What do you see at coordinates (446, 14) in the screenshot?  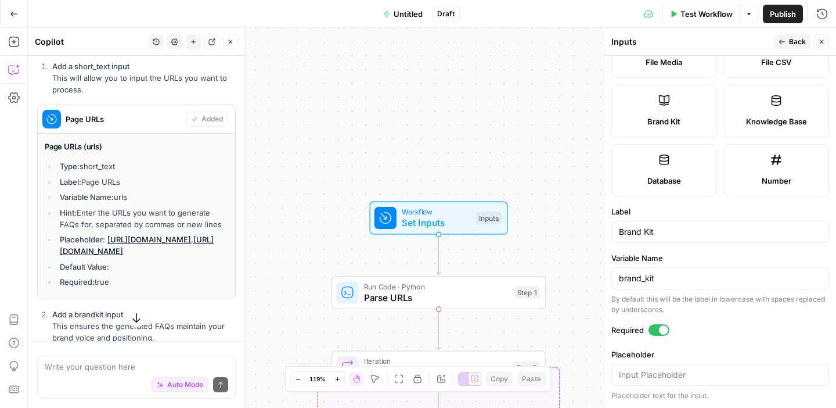 I see `span: Draft` at bounding box center [446, 14].